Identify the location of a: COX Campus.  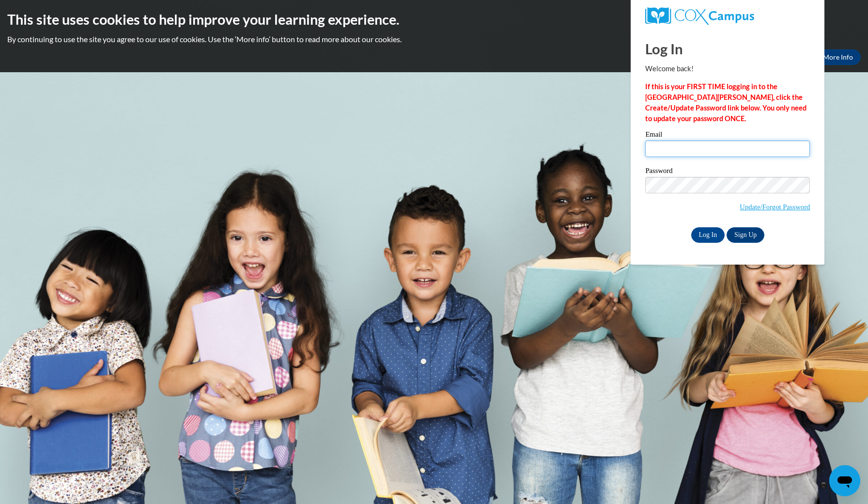
(727, 16).